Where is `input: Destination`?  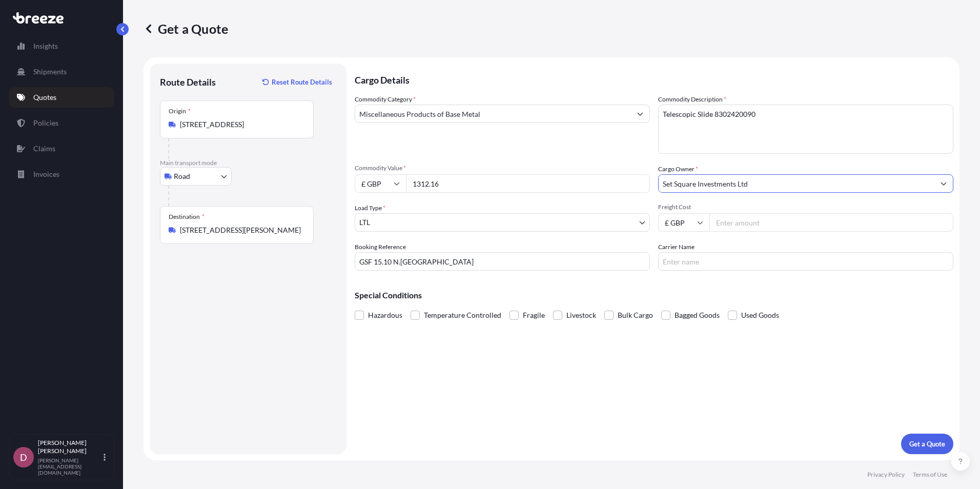
input: Destination is located at coordinates (240, 230).